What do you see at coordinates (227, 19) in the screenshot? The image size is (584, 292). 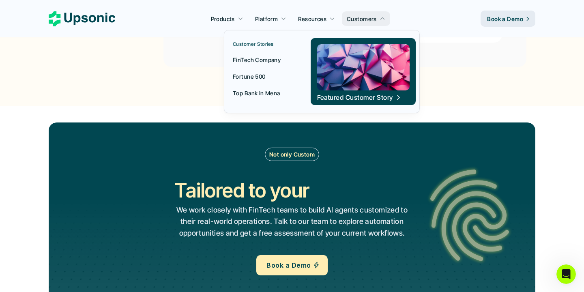 I see `a: Products` at bounding box center [227, 19].